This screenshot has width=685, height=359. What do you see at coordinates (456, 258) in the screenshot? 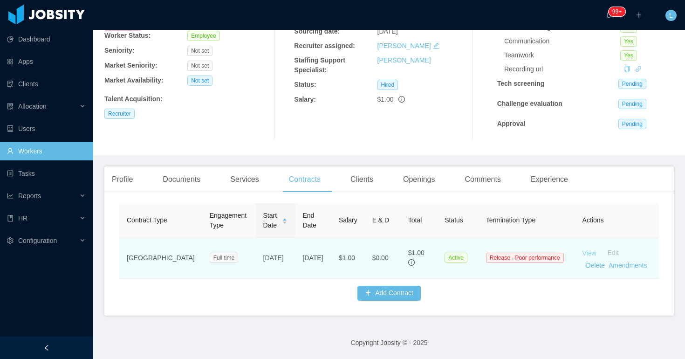
I see `span: Active` at bounding box center [456, 258].